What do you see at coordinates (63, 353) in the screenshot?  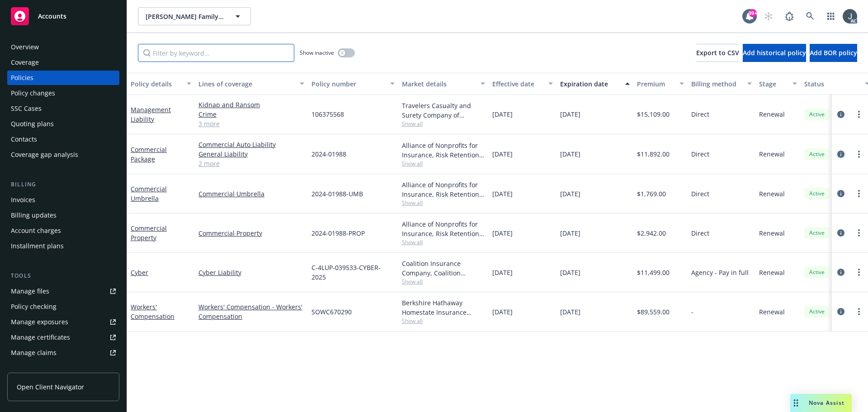 I see `a: Manage claims` at bounding box center [63, 353].